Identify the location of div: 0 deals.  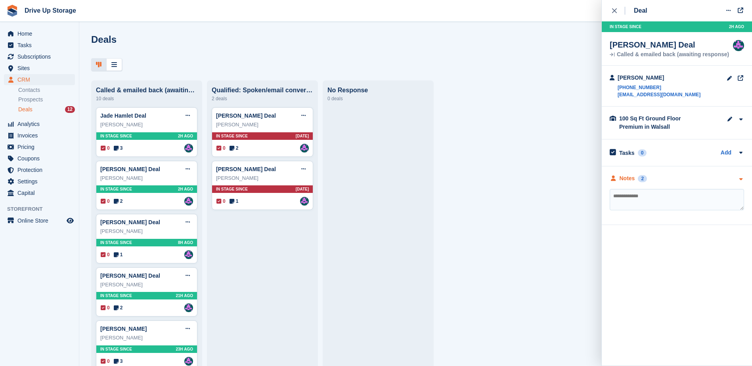
(378, 99).